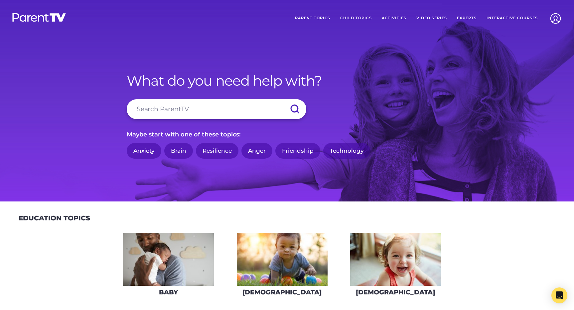  Describe the element at coordinates (431, 18) in the screenshot. I see `a: Video Series` at that location.